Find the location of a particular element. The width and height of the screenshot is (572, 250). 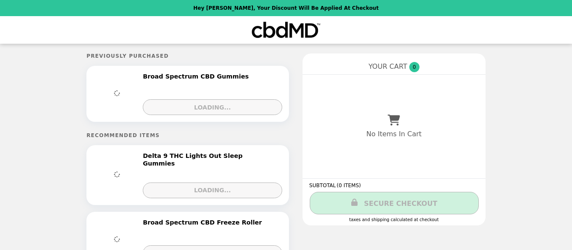

img: Brand Logo is located at coordinates (286, 30).